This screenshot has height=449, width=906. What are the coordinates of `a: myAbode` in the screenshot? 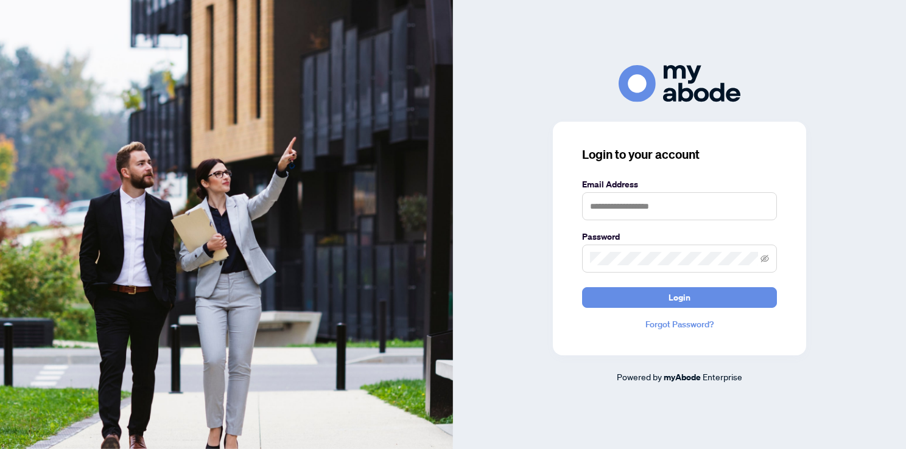 It's located at (682, 378).